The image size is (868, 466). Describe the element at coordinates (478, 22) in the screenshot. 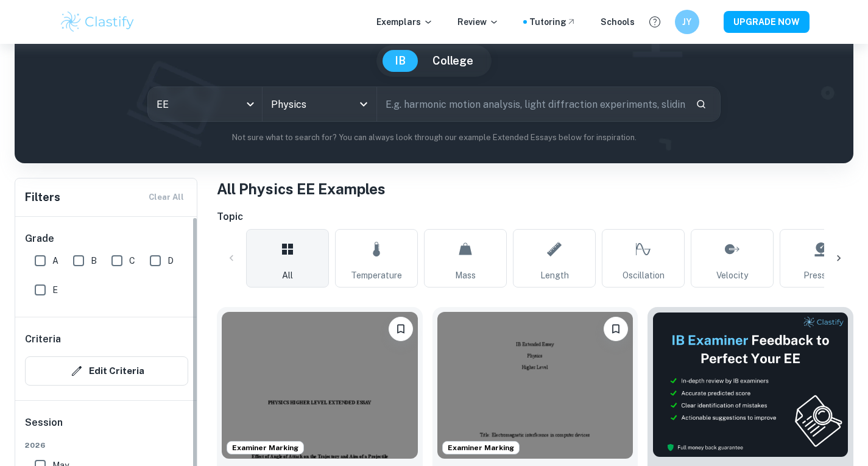

I see `p: Review` at that location.